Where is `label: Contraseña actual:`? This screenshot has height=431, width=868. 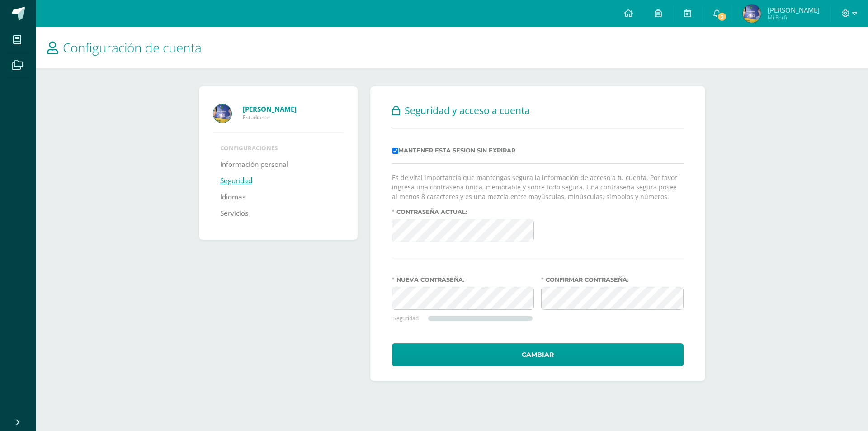 label: Contraseña actual: is located at coordinates (463, 211).